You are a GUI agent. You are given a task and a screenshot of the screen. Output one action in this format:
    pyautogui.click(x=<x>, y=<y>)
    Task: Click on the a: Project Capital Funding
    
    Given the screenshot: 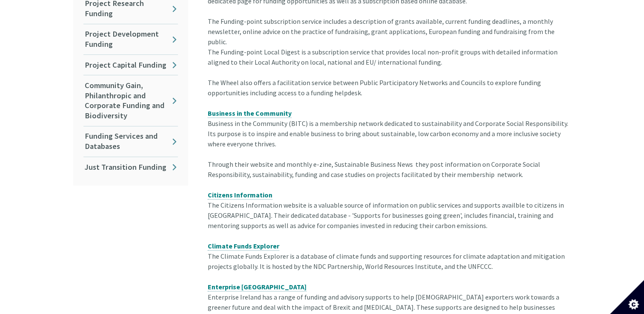 What is the action you would take?
    pyautogui.click(x=131, y=65)
    